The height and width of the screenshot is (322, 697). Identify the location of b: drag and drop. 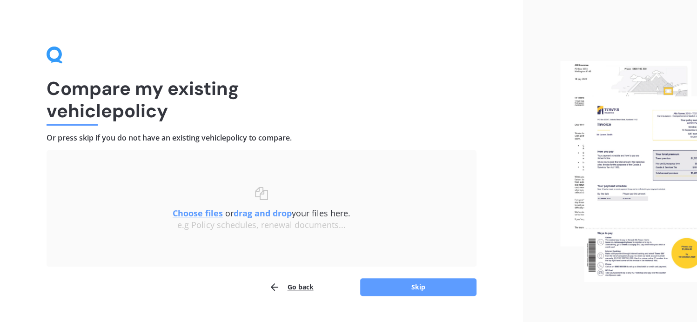
(262, 213).